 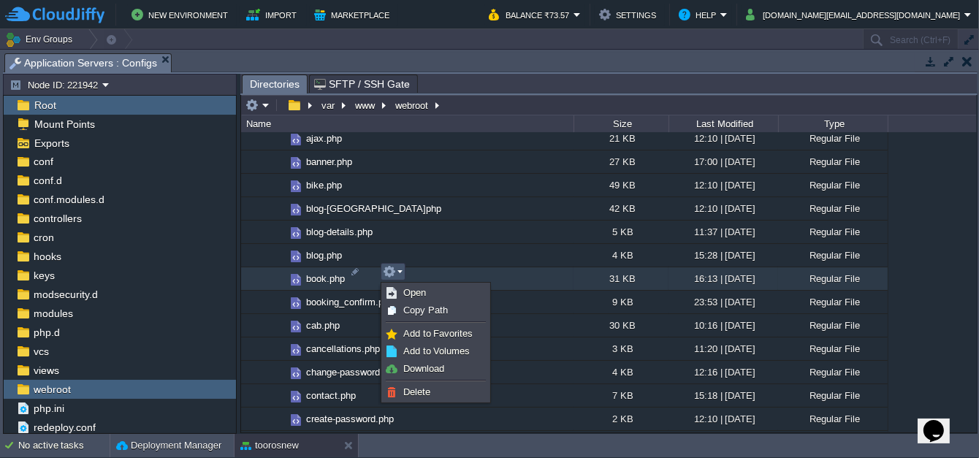 I want to click on a: modules, so click(x=53, y=313).